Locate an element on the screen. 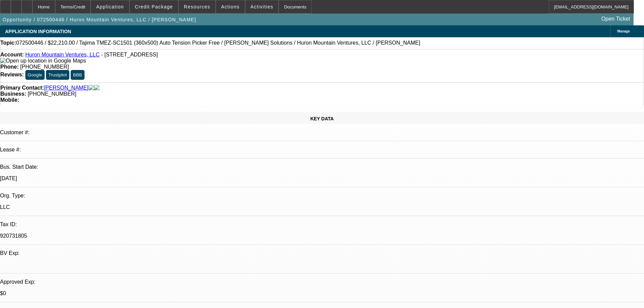  span: KEY DATA is located at coordinates (322, 119).